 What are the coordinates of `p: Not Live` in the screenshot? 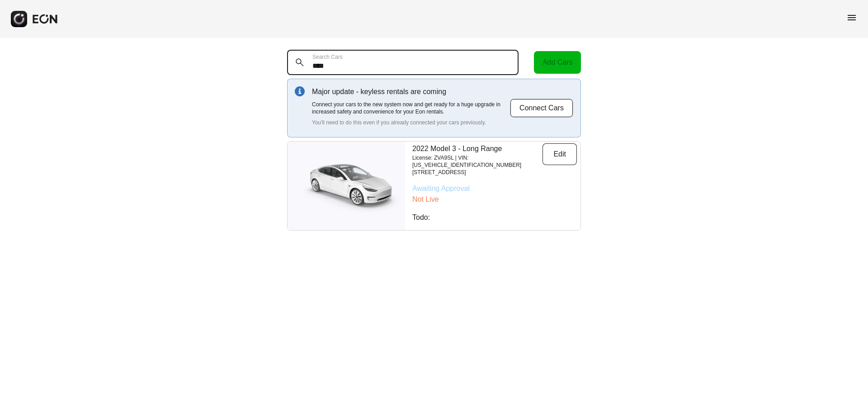 It's located at (494, 199).